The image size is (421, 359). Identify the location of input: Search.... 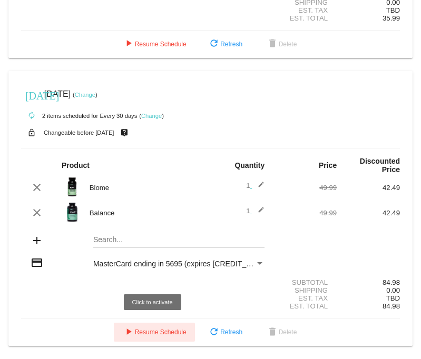
(179, 240).